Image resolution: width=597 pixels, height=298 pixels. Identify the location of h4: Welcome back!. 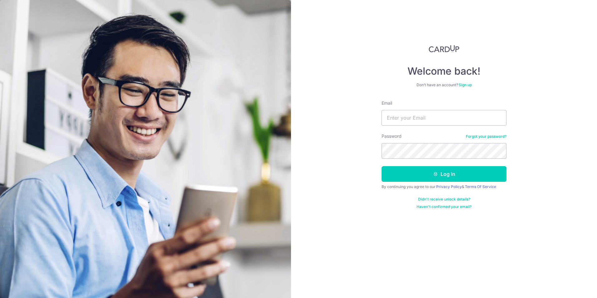
(444, 71).